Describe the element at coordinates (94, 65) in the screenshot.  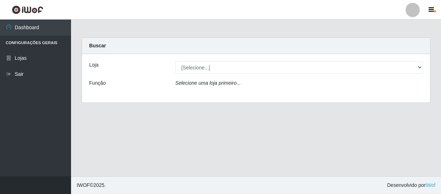
I see `label: Loja` at that location.